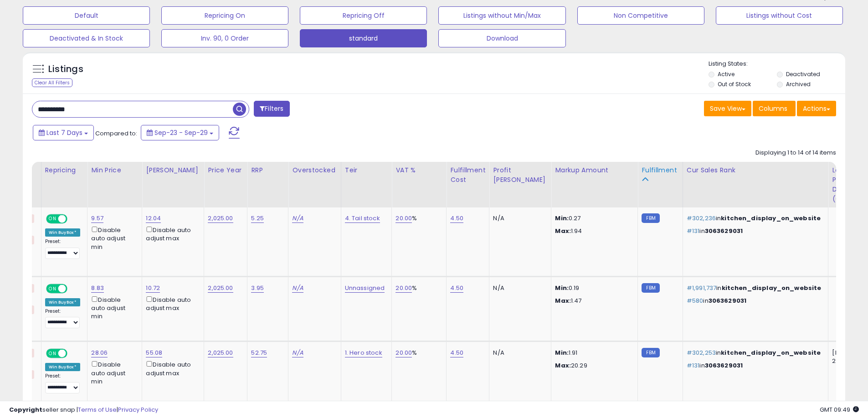  I want to click on button: Sep-23 - Sep-29, so click(180, 132).